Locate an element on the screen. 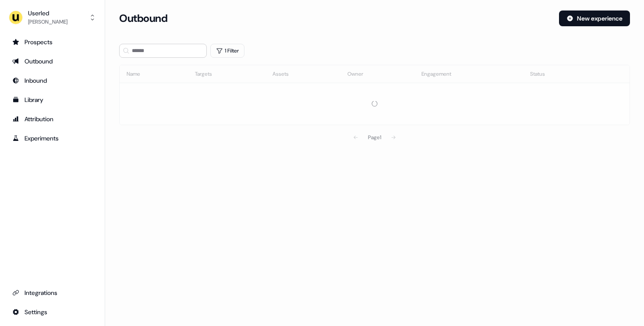 Image resolution: width=644 pixels, height=326 pixels. a: Go to Inbound is located at coordinates (52, 80).